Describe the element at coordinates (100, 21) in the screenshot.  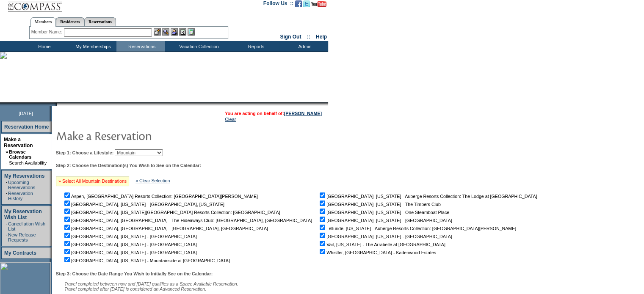
I see `a: Reservations` at that location.